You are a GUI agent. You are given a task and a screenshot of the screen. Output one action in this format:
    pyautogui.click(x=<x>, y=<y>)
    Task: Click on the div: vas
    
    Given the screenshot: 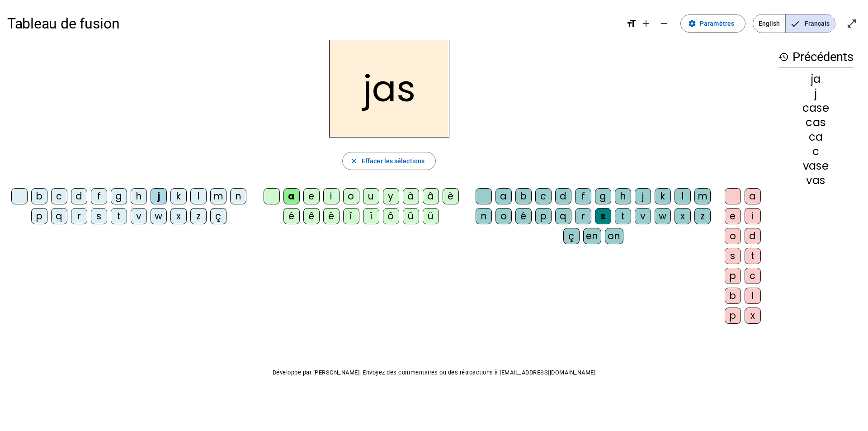 What is the action you would take?
    pyautogui.click(x=815, y=180)
    